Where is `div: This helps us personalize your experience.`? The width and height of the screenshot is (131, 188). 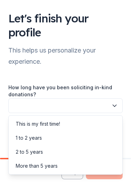 div: This helps us personalize your experience. is located at coordinates (65, 56).